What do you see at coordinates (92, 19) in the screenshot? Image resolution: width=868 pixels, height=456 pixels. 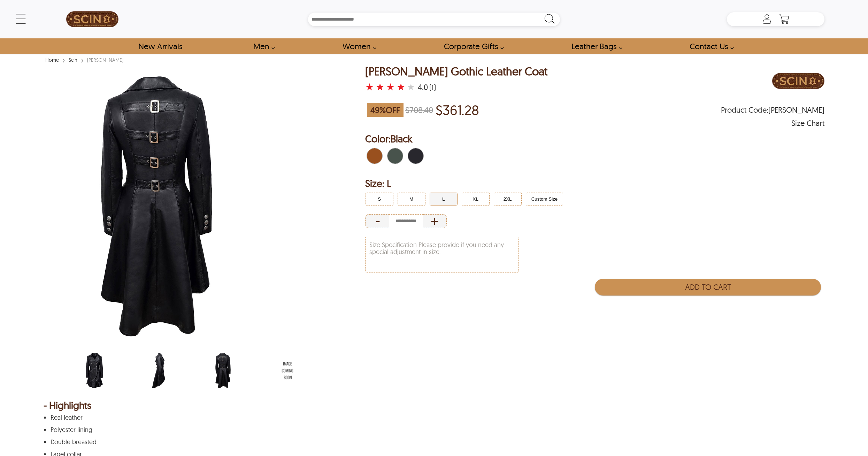 I see `img: SCIN` at bounding box center [92, 19].